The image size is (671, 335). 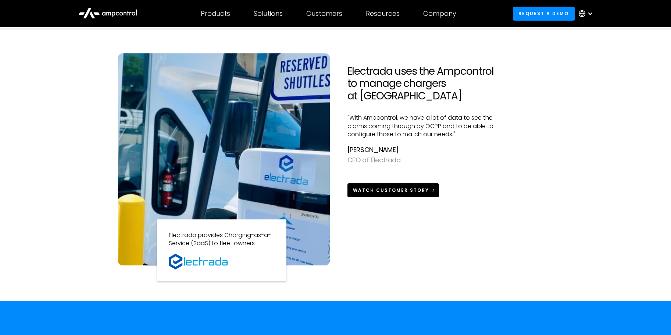 What do you see at coordinates (198, 261) in the screenshot?
I see `img: Watt EV Logo Real` at bounding box center [198, 261].